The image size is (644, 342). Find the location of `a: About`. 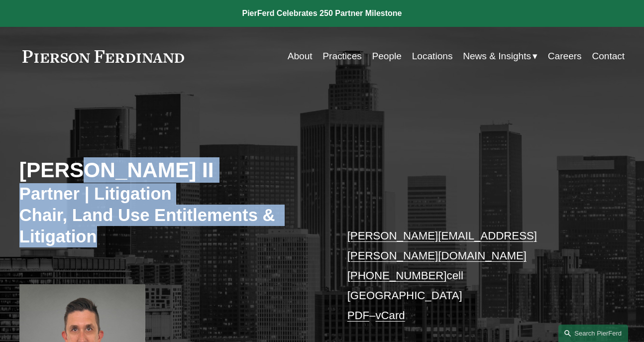

a: About is located at coordinates (300, 56).